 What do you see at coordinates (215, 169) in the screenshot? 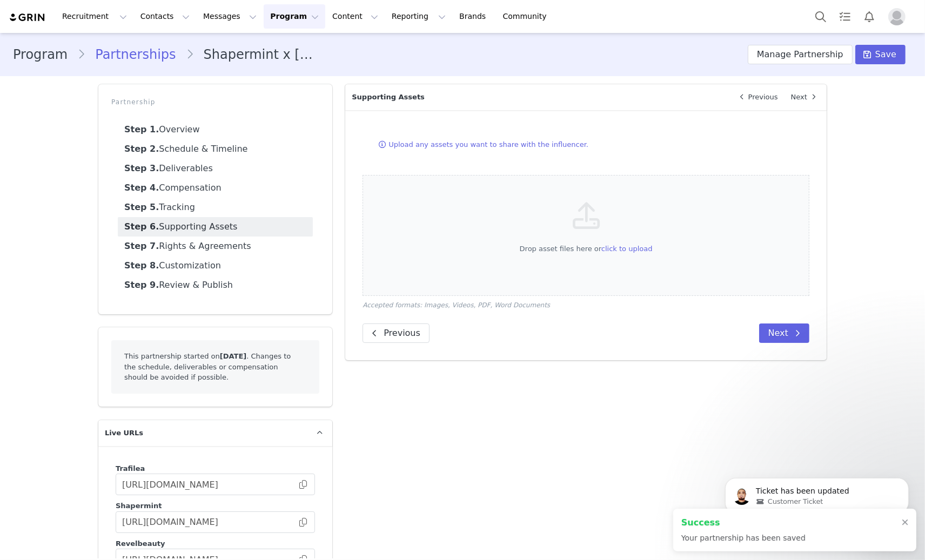
I see `a: Deliverables` at bounding box center [215, 169].